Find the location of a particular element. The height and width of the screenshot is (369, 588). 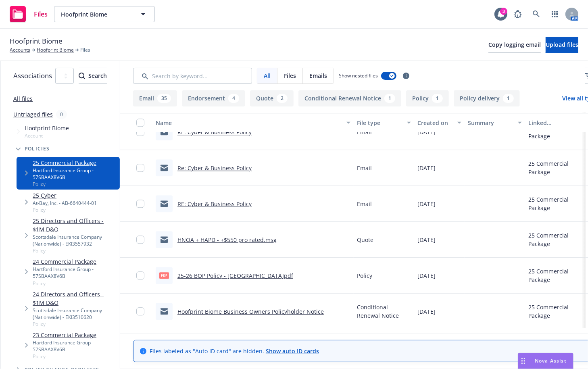

input: Select all is located at coordinates (141, 123).